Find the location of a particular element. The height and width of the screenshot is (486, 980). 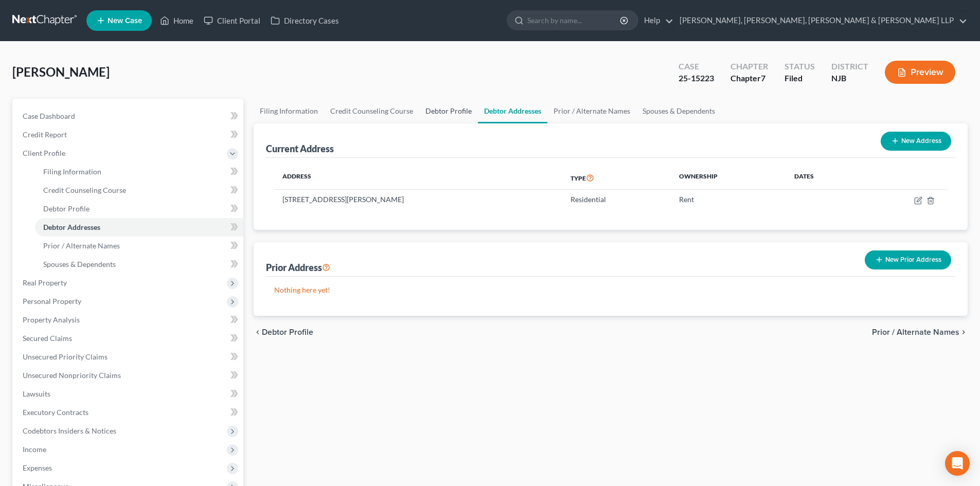

a: Client Portal is located at coordinates (232, 21).